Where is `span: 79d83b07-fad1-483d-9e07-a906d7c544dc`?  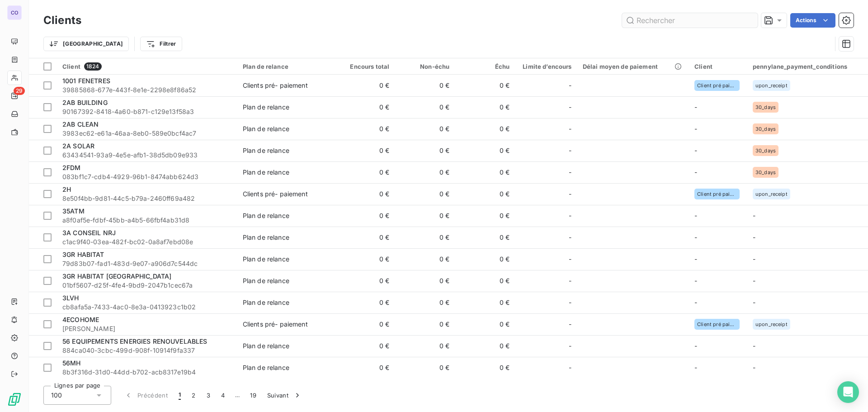
span: 79d83b07-fad1-483d-9e07-a906d7c544dc is located at coordinates (147, 263).